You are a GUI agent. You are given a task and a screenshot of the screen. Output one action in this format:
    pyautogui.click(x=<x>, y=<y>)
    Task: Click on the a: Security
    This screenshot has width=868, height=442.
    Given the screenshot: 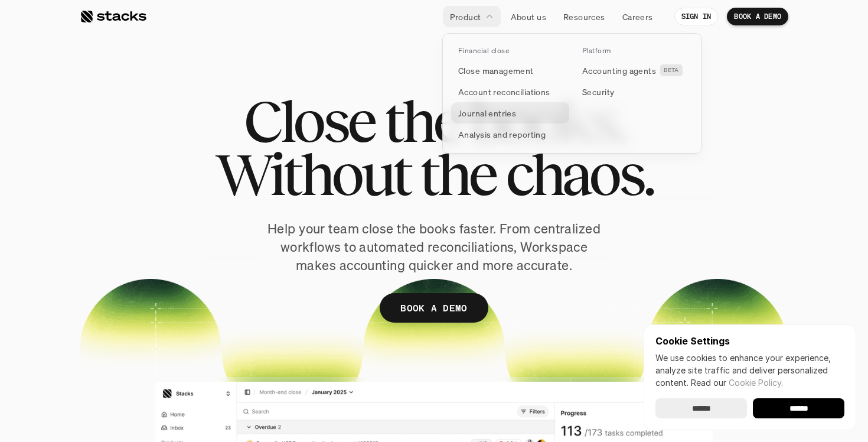 What is the action you would take?
    pyautogui.click(x=634, y=91)
    